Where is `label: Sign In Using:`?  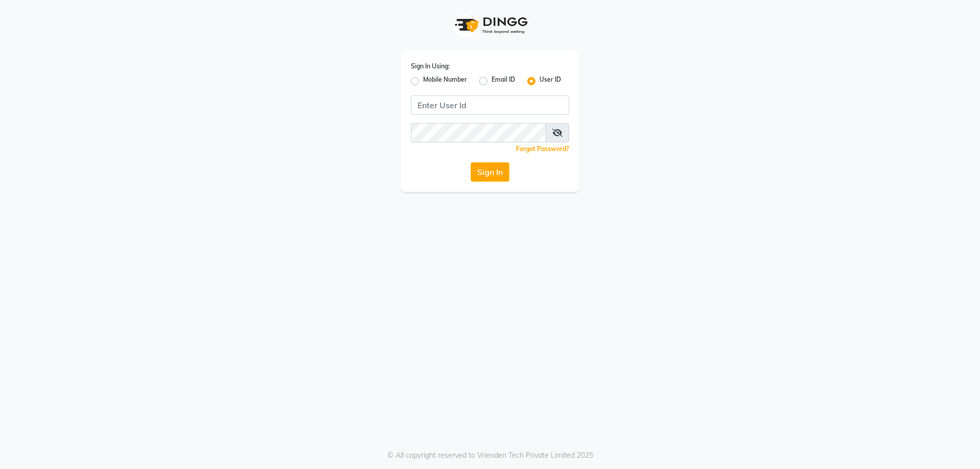 label: Sign In Using: is located at coordinates (430, 67).